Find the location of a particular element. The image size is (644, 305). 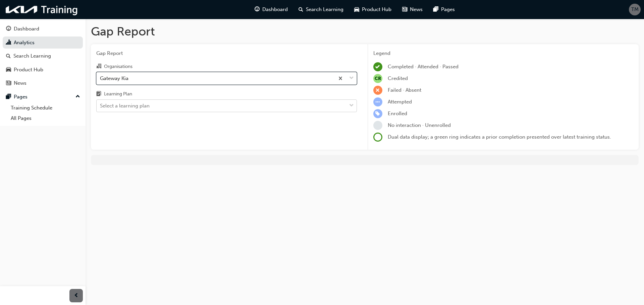

span: Attempted is located at coordinates (400, 102).